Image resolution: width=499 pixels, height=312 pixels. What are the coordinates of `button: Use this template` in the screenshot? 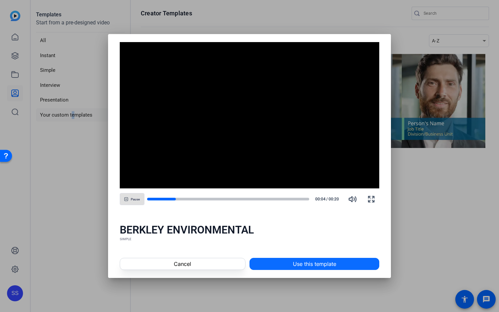 It's located at (314, 264).